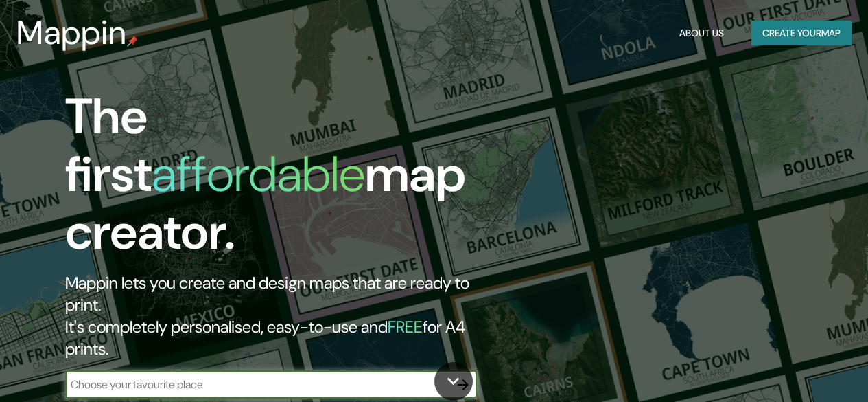 This screenshot has height=402, width=868. Describe the element at coordinates (133, 42) in the screenshot. I see `img: mappin-pin` at that location.